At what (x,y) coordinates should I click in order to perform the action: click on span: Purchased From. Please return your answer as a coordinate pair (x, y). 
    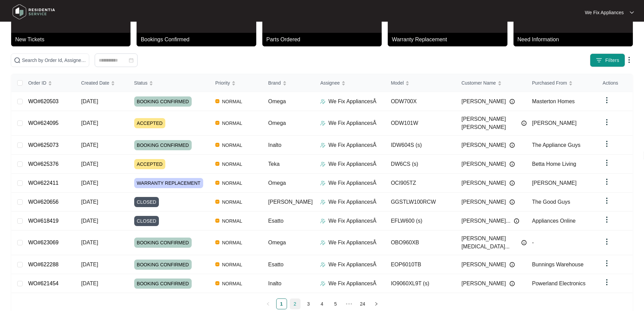
    Looking at the image, I should click on (549, 83).